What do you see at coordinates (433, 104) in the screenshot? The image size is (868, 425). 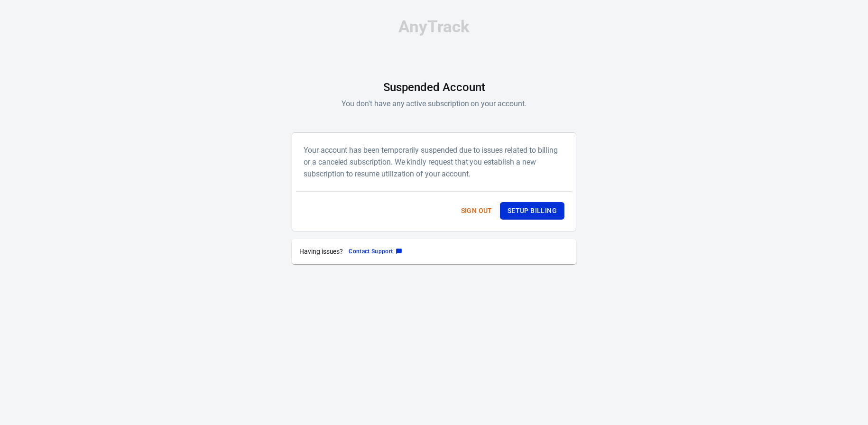 I see `p: You don't have any active subscription on your account.` at bounding box center [433, 104].